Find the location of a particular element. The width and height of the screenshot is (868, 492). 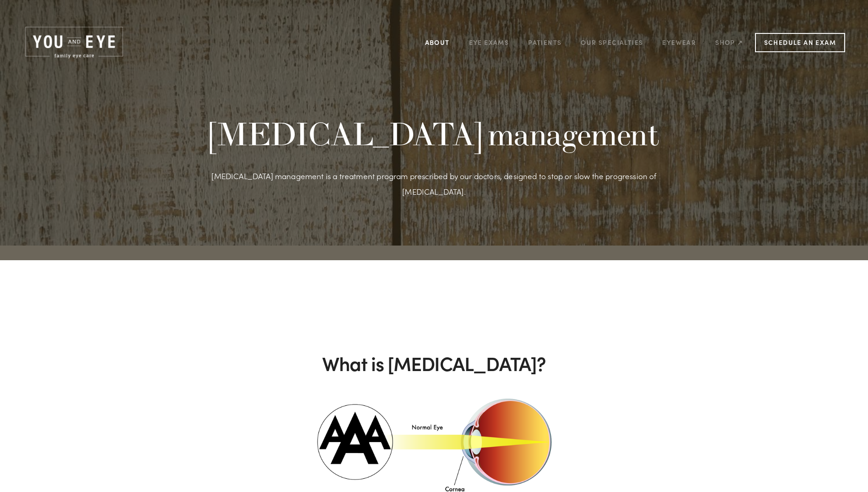

a: Eyewear is located at coordinates (679, 42).